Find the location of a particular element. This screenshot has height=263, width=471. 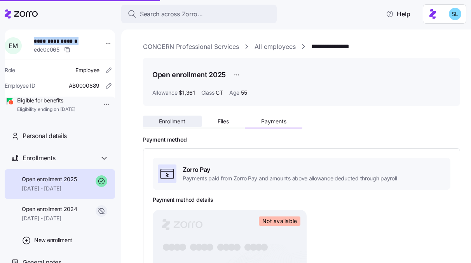

span: Zorro Pay is located at coordinates (289, 170).